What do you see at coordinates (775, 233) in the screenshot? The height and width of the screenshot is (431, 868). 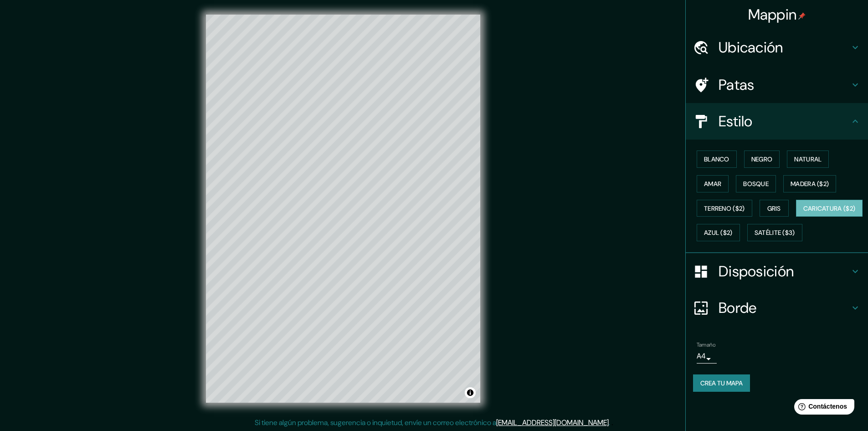 I see `font: Satélite ($3)` at bounding box center [775, 233].